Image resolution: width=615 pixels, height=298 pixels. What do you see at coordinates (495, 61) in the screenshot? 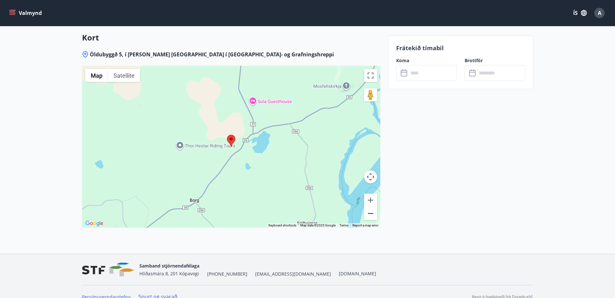
I see `label: Brottför` at bounding box center [495, 61].